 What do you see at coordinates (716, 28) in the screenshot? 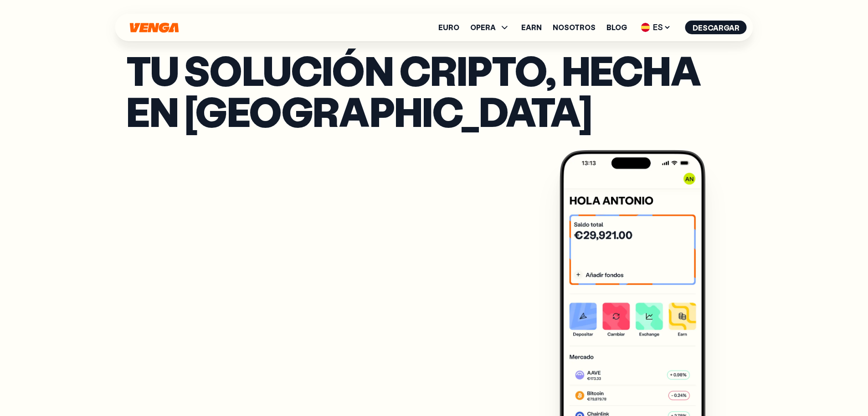
I see `a: Descargar` at bounding box center [716, 28].